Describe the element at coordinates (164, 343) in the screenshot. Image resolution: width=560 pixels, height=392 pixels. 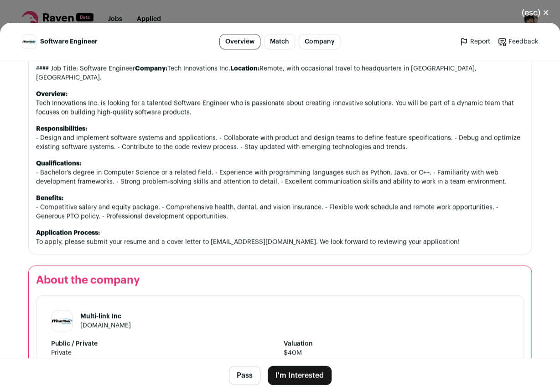
I see `strong: Public / Private` at that location.